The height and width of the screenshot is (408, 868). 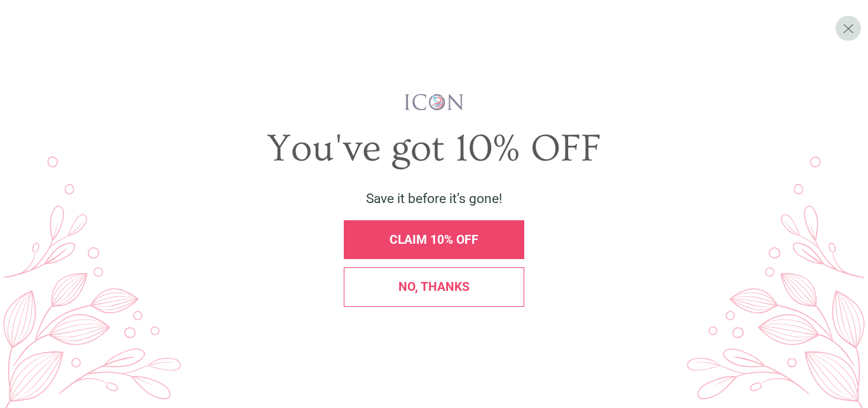 I want to click on span: No, thanks, so click(x=434, y=287).